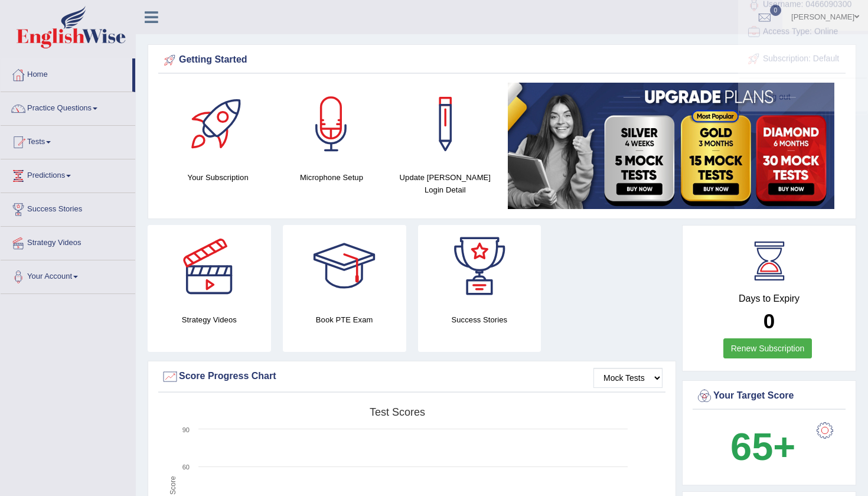  Describe the element at coordinates (768, 348) in the screenshot. I see `a: Renew Subscription` at that location.